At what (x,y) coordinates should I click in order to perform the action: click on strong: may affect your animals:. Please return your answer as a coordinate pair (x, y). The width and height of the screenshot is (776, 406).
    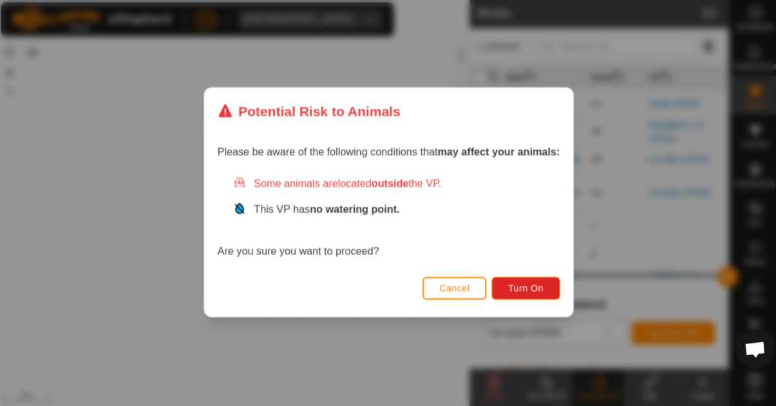
    Looking at the image, I should click on (497, 153).